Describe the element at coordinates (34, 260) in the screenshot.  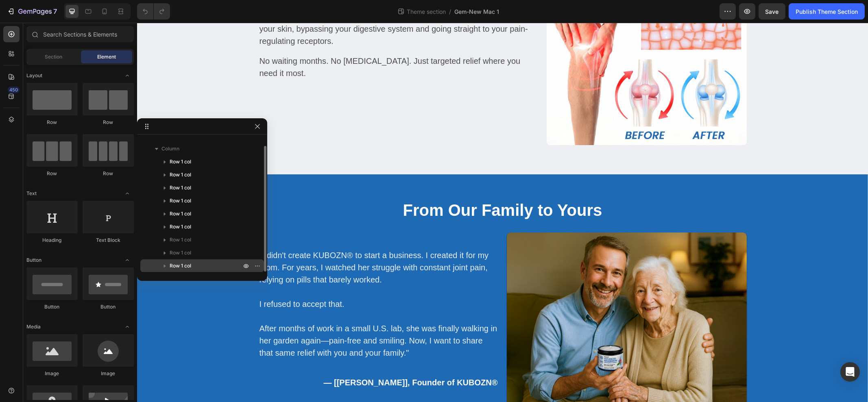
I see `span: Button` at that location.